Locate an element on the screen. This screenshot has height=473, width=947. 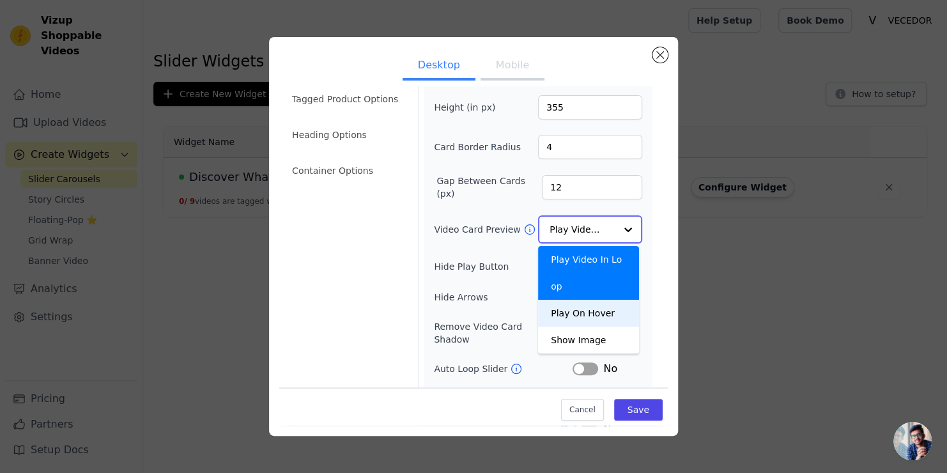
label: Gap Between Cards (px) is located at coordinates (489, 187).